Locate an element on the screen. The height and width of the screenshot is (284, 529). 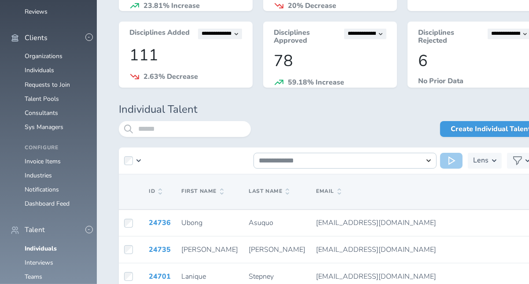
span: No Prior Data is located at coordinates (441, 81).